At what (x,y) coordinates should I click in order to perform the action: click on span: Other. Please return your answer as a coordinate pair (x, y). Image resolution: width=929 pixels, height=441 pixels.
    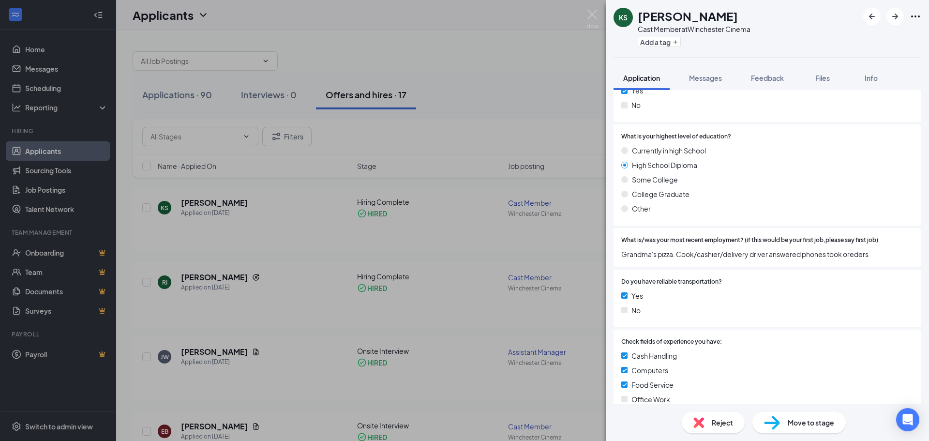
    Looking at the image, I should click on (641, 209).